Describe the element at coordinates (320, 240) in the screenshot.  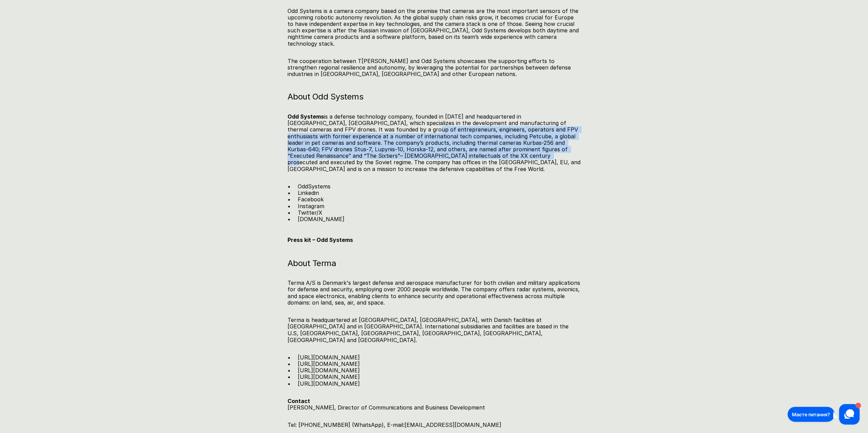
I see `a: Press kit – Odd Systems` at that location.